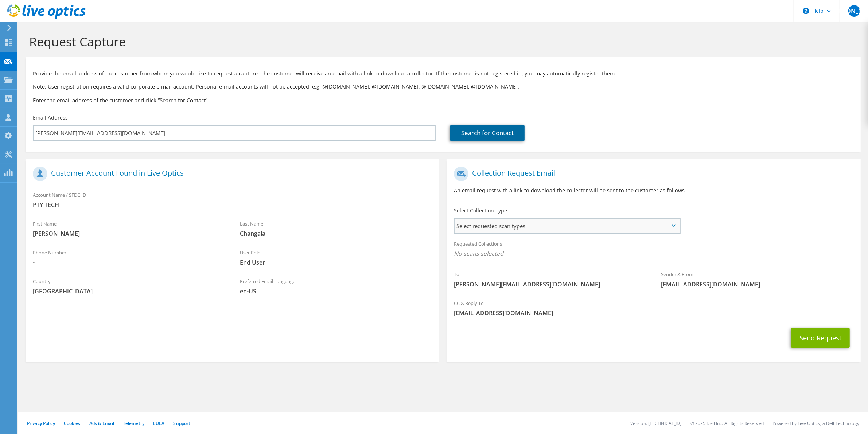  Describe the element at coordinates (41, 423) in the screenshot. I see `a: Privacy Policy` at that location.